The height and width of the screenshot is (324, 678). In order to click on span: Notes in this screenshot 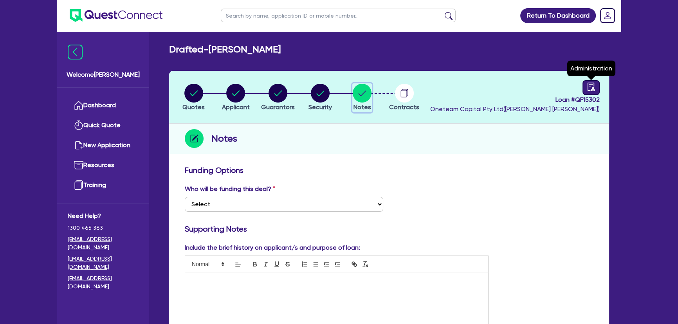, I will do `click(362, 107)`.